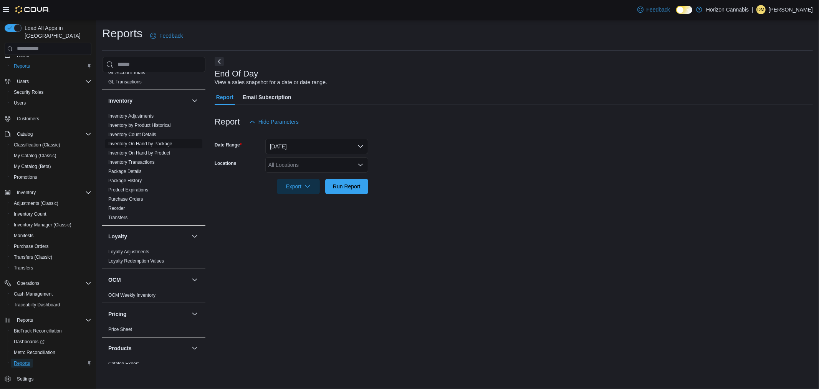 This screenshot has height=389, width=819. What do you see at coordinates (228, 145) in the screenshot?
I see `label: Date Range` at bounding box center [228, 145].